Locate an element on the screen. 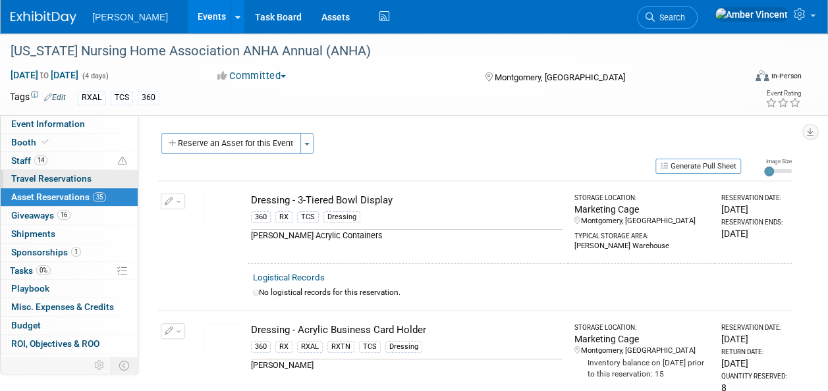  button: Generate Pull Sheet is located at coordinates (698, 166).